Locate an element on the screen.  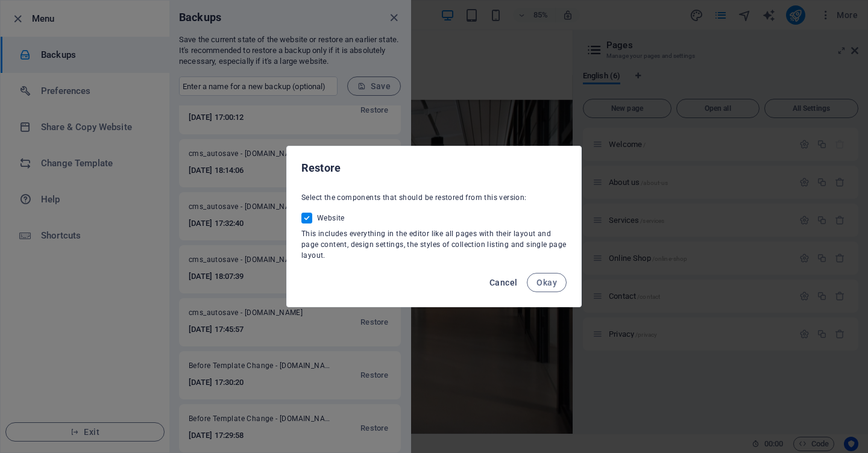
button: Okay is located at coordinates (547, 283).